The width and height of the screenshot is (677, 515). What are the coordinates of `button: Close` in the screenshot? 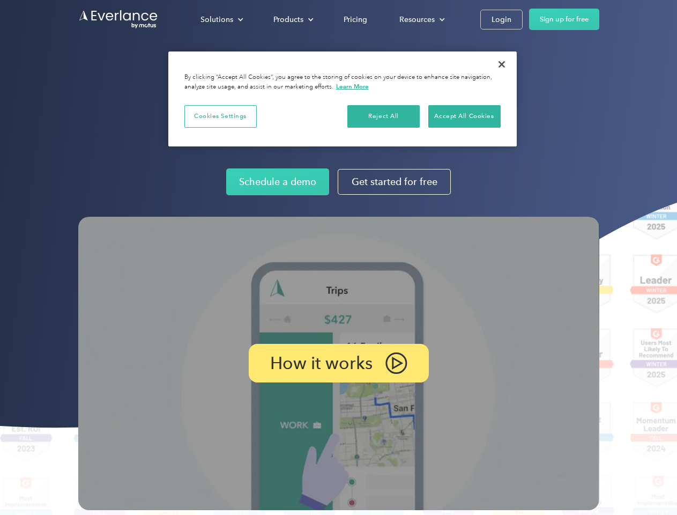 It's located at (502, 64).